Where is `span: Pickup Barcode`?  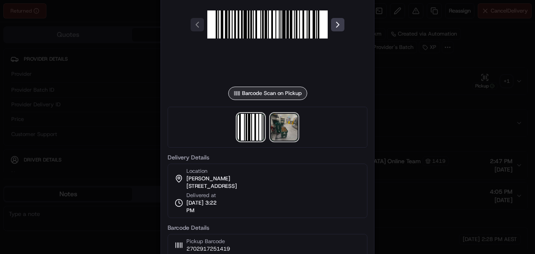
span: Pickup Barcode is located at coordinates (208, 241).